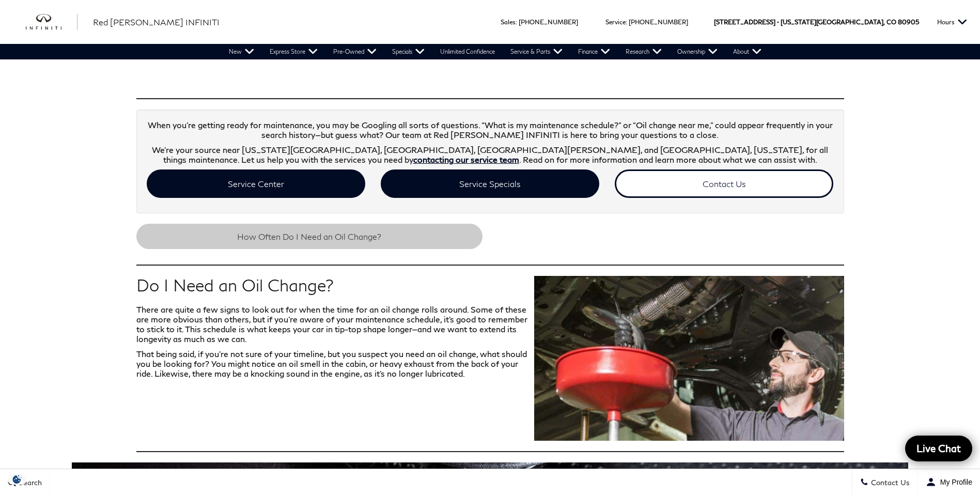 The height and width of the screenshot is (495, 980). What do you see at coordinates (466, 159) in the screenshot?
I see `a: contacting our service team` at bounding box center [466, 159].